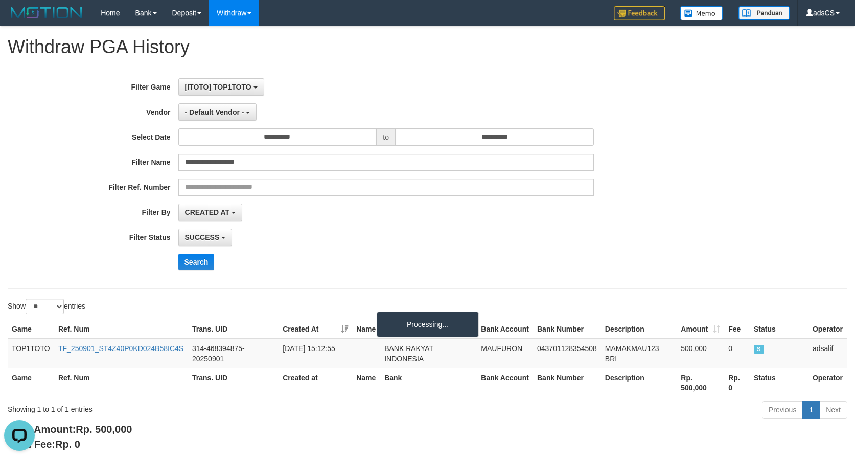 The image size is (855, 459). Describe the element at coordinates (44, 306) in the screenshot. I see `select: Showentries` at that location.